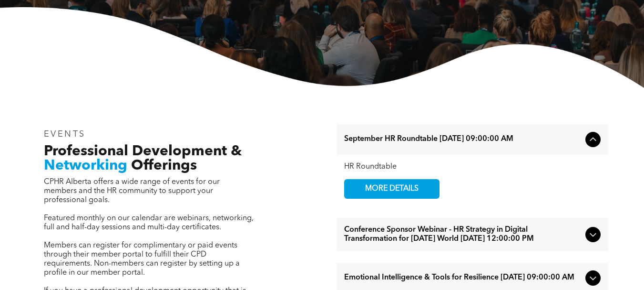 This screenshot has height=290, width=644. I want to click on span: EVENTS, so click(65, 134).